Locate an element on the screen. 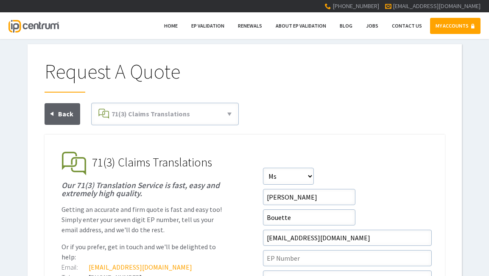 Image resolution: width=489 pixels, height=276 pixels. span: Back is located at coordinates (66, 114).